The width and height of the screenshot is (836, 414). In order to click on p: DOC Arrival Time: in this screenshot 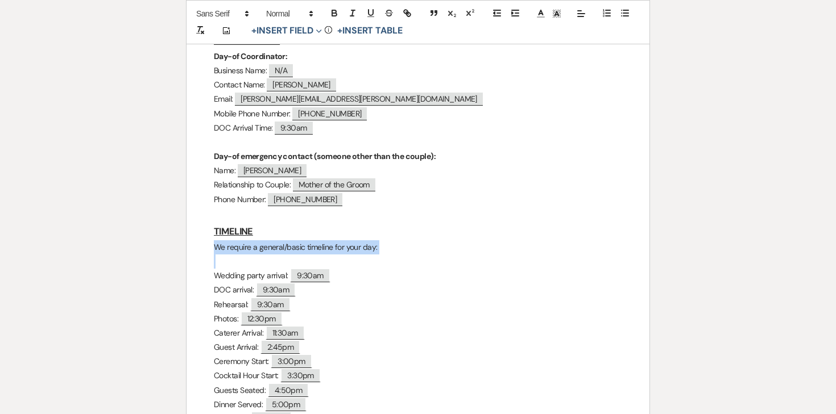, I will do `click(418, 128)`.